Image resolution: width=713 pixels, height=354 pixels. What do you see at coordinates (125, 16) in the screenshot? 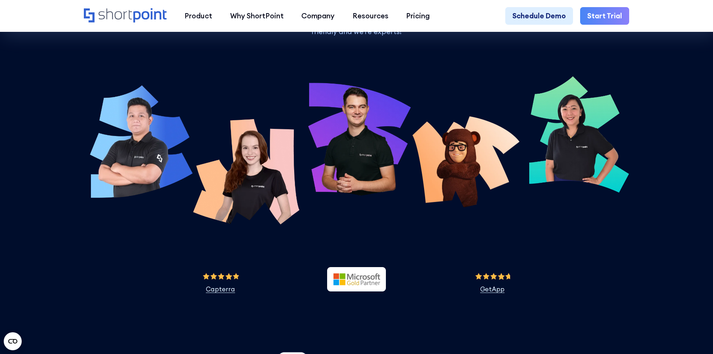
I see `a: Home` at bounding box center [125, 16].